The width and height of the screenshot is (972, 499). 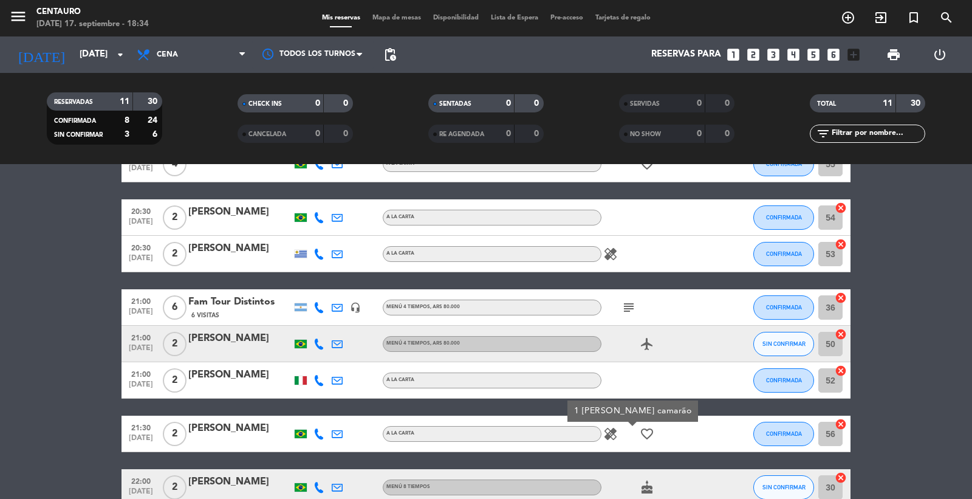 I want to click on span: Cena, so click(x=167, y=55).